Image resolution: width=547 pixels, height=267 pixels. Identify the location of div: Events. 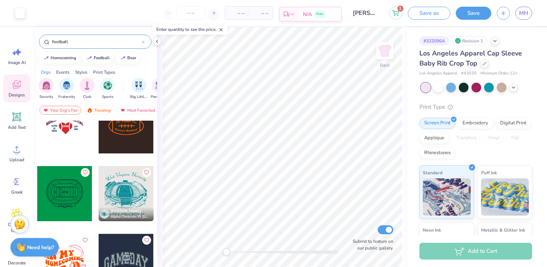
(63, 72).